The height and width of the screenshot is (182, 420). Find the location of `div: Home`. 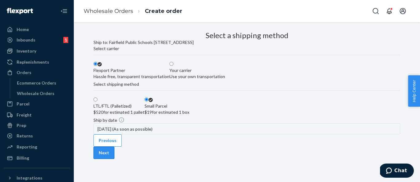

div: Home is located at coordinates (23, 30).